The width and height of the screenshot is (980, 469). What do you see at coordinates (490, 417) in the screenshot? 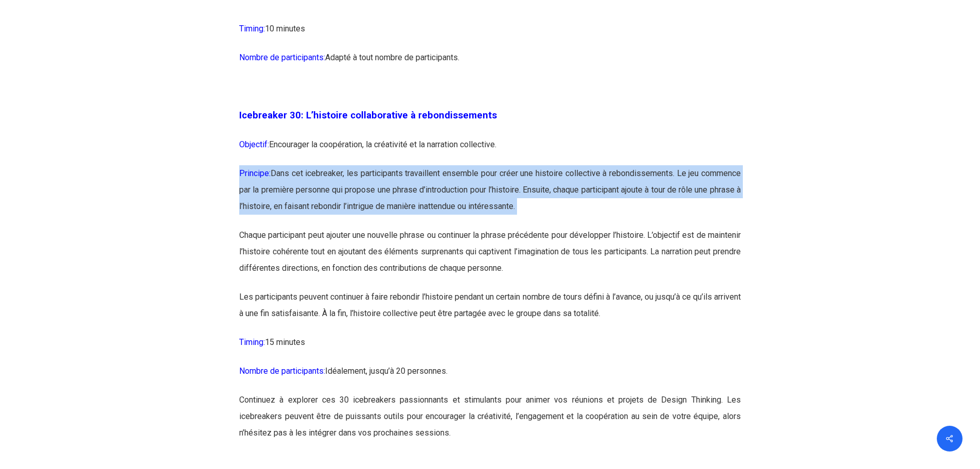
I see `p: Continuez à explorer ces 30 icebreakers passionnants et stimulants pour animer vos réunions et pr...` at bounding box center [490, 417].